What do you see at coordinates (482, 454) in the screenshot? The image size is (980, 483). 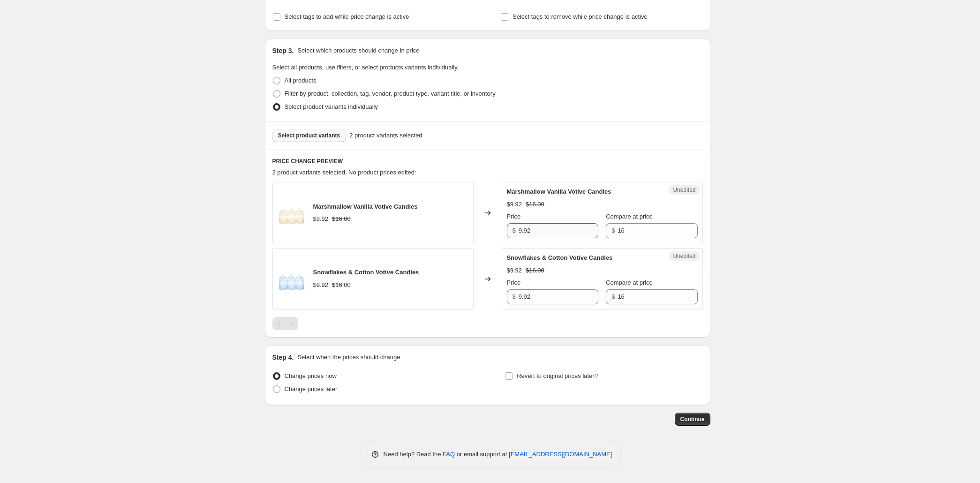 I see `span: or email support at` at bounding box center [482, 454].